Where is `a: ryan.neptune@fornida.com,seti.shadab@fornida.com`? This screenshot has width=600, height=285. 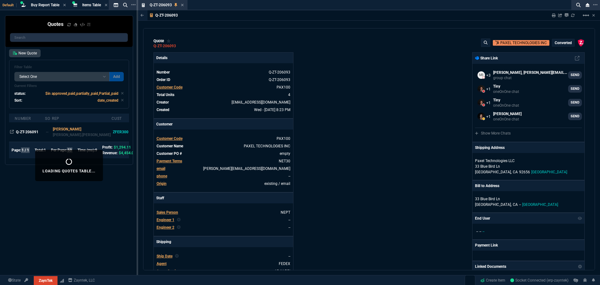
a: ryan.neptune@fornida.com,seti.shadab@fornida.com is located at coordinates (529, 89).